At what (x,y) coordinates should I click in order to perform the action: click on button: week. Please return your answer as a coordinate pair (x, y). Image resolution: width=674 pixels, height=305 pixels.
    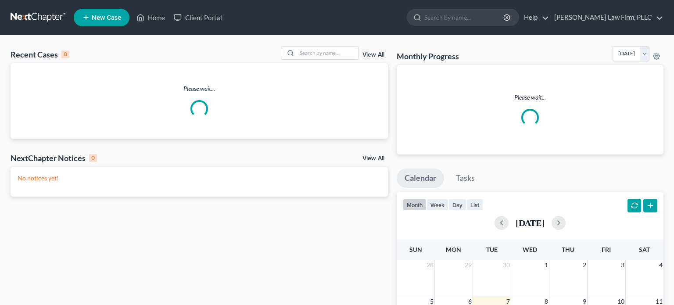
    Looking at the image, I should click on (438, 205).